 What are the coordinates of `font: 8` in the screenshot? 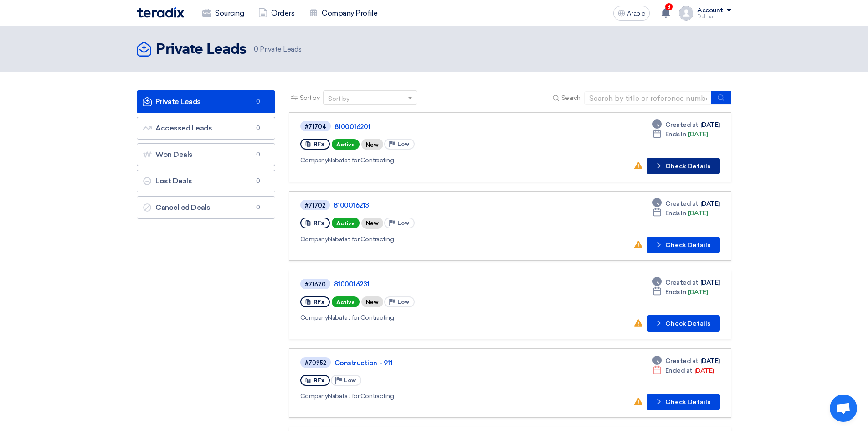 It's located at (669, 7).